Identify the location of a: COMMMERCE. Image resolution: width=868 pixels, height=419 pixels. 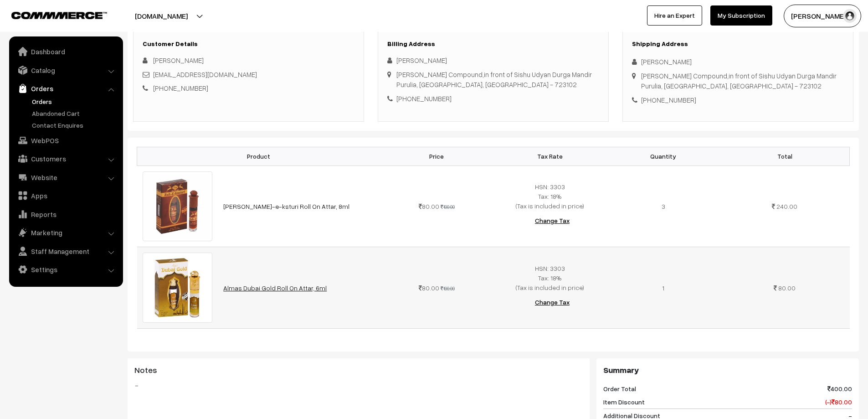
(51, 15).